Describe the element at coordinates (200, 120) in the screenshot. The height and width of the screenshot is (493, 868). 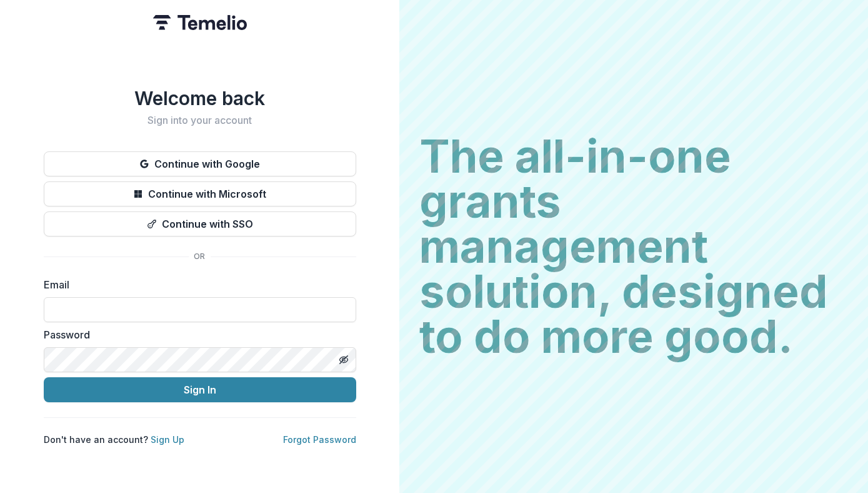
I see `h2: Sign into your account` at that location.